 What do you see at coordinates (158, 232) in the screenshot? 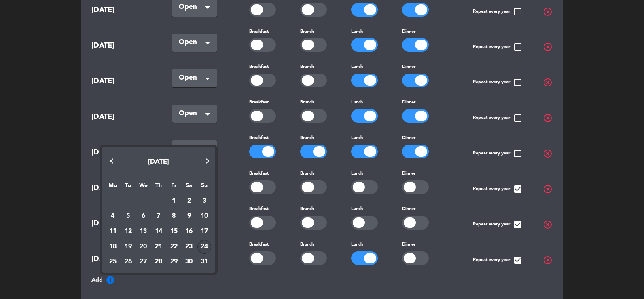
I see `div: 14` at bounding box center [158, 232].